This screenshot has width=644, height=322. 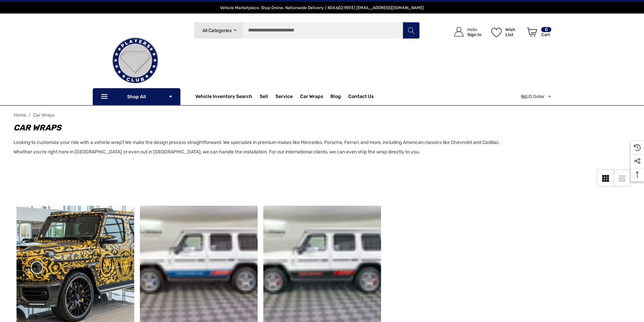 I want to click on h1: Car Wraps, so click(x=267, y=128).